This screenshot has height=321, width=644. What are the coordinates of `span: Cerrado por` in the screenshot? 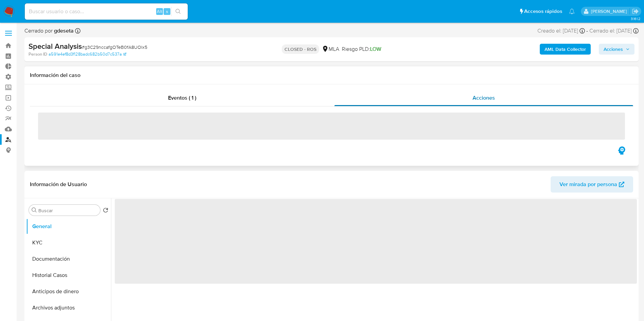 It's located at (49, 31).